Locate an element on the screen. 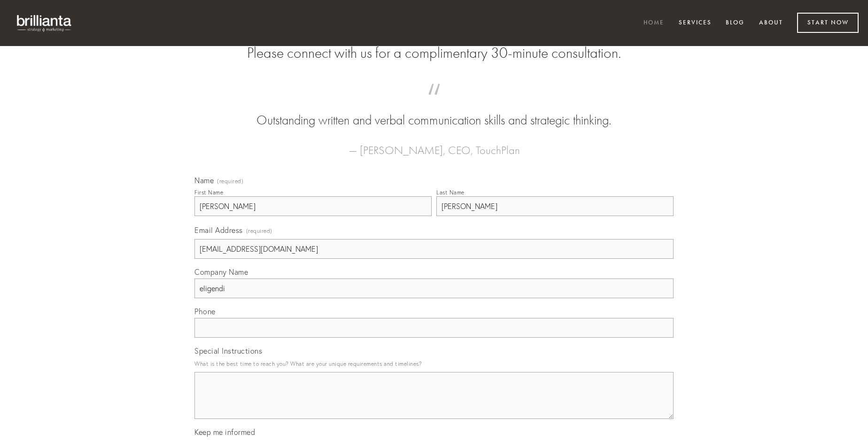  a: Services is located at coordinates (695, 23).